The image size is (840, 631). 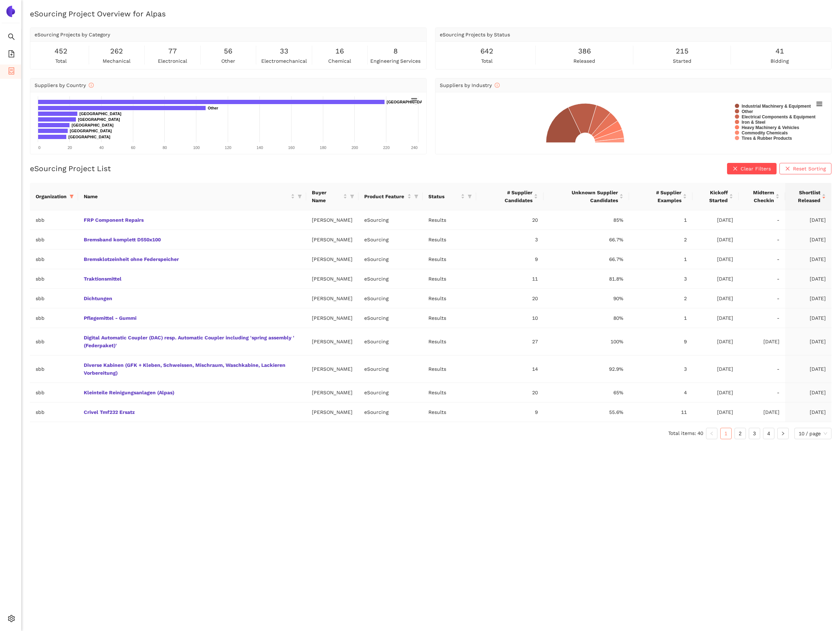 What do you see at coordinates (712, 434) in the screenshot?
I see `button: left` at bounding box center [712, 434].